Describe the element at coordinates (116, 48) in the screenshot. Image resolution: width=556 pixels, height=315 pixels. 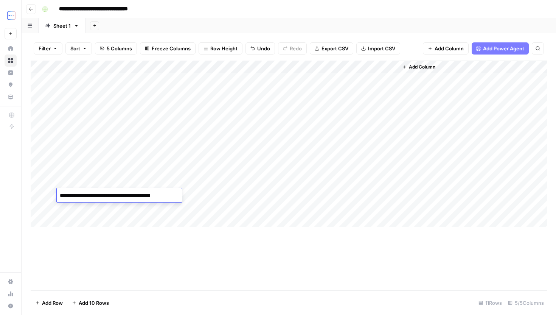
I see `button: 5 Columns` at that location.